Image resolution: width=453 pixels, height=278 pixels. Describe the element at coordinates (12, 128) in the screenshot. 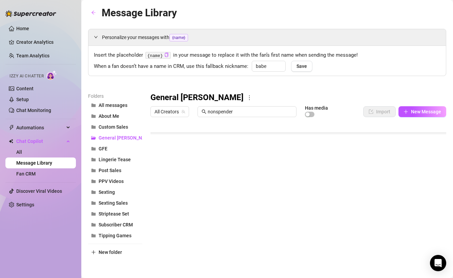

I see `span: thunderbolt` at that location.